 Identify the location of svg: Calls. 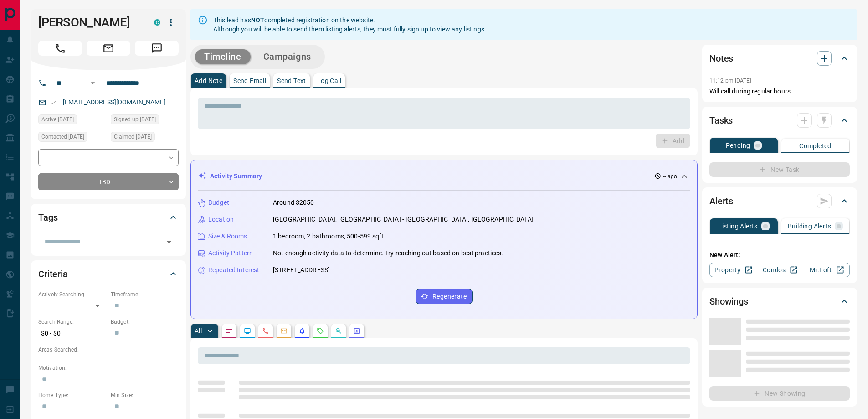
(265, 331).